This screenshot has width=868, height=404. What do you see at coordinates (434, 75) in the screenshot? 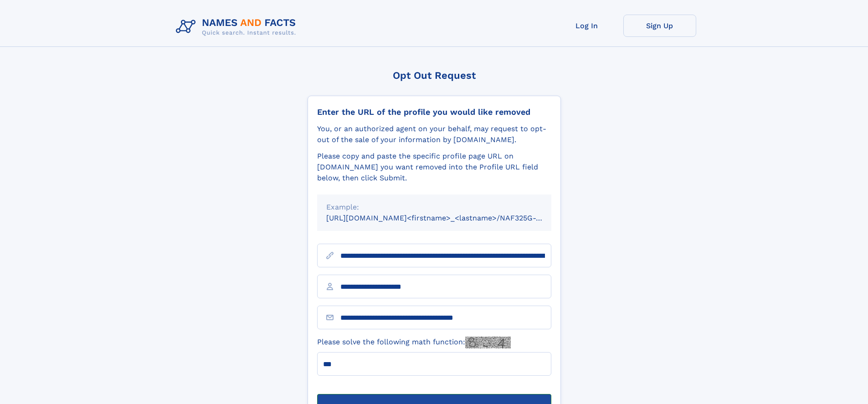
I see `div: Opt Out Request` at bounding box center [434, 75].